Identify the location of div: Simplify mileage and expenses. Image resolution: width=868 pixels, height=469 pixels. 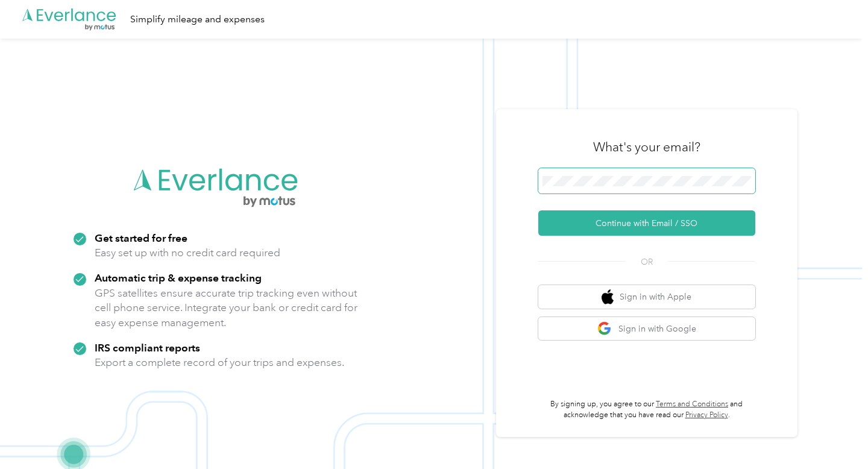
(197, 20).